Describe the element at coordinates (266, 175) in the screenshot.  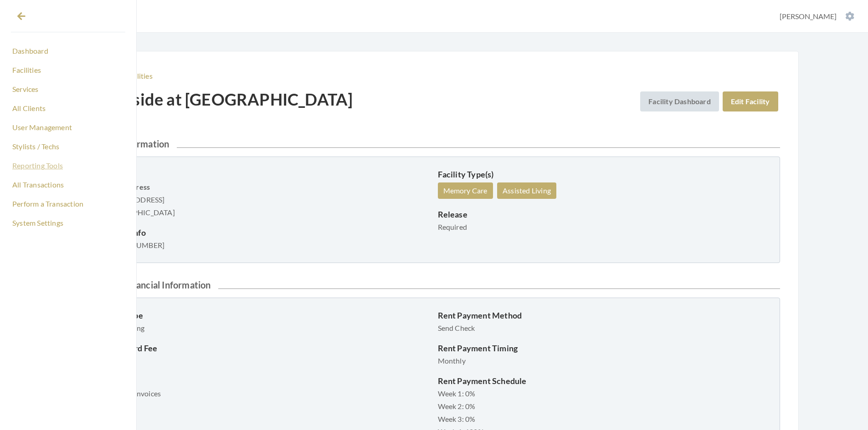
I see `p: Address` at that location.